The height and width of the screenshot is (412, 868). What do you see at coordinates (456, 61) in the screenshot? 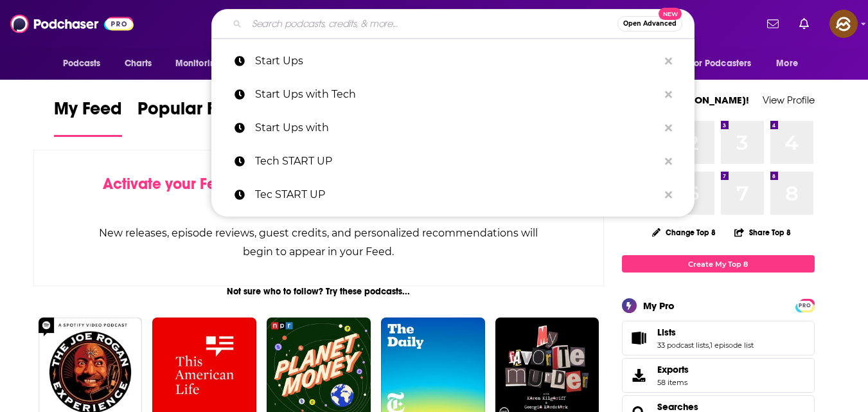
I see `p: Start Ups` at bounding box center [456, 61].